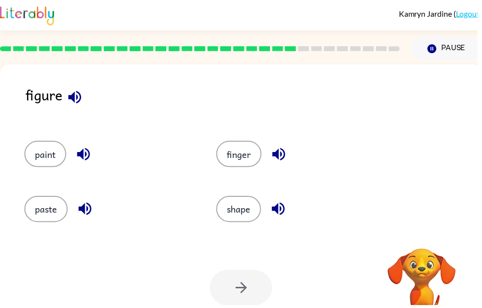  What do you see at coordinates (241, 156) in the screenshot?
I see `button: finger` at bounding box center [241, 156].